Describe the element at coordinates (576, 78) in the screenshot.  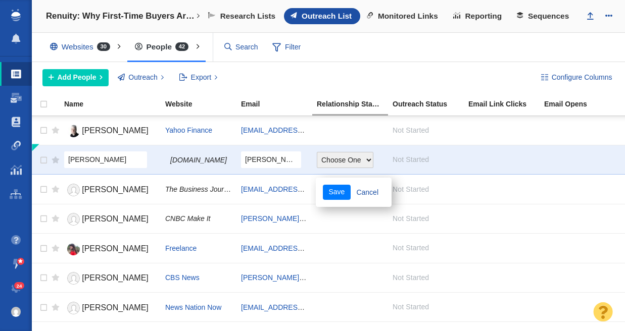
I see `button: Configure Columns` at that location.